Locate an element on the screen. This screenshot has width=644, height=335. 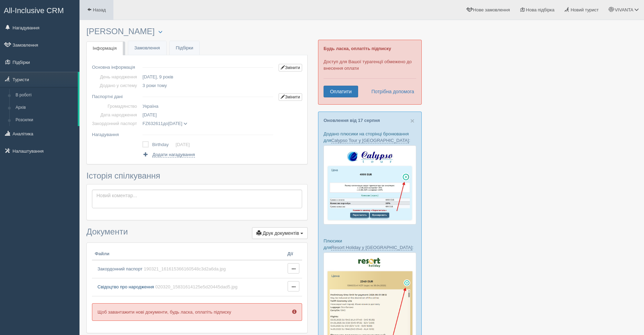
span: All-Inclusive CRM is located at coordinates (34, 10).